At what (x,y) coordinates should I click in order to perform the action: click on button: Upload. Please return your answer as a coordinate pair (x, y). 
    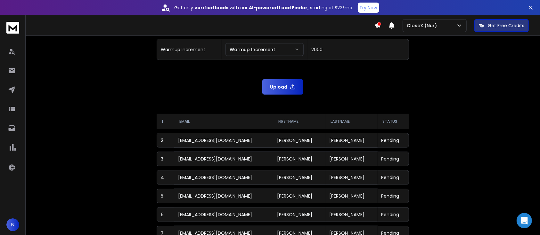
    Looking at the image, I should click on (283, 87).